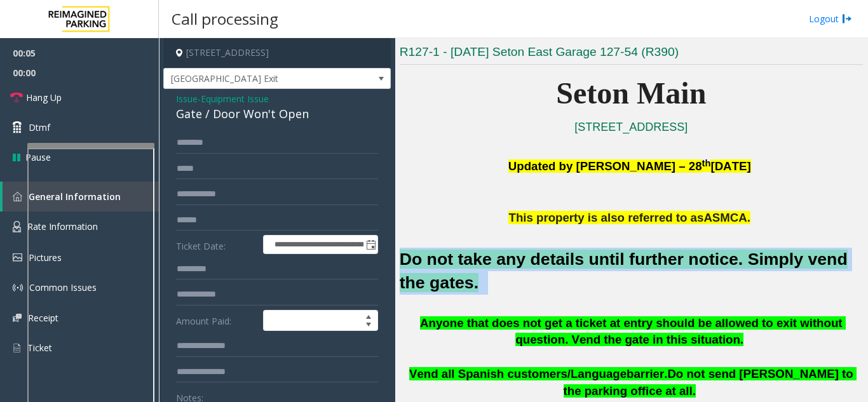 The image size is (868, 402). What do you see at coordinates (368, 316) in the screenshot?
I see `span: Increase value` at bounding box center [368, 316].